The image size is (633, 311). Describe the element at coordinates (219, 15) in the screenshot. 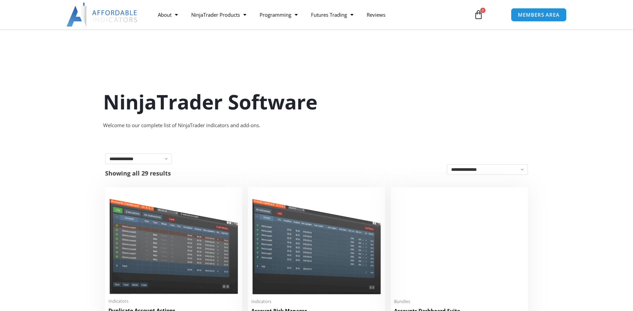

I see `a: NinjaTrader Products` at that location.